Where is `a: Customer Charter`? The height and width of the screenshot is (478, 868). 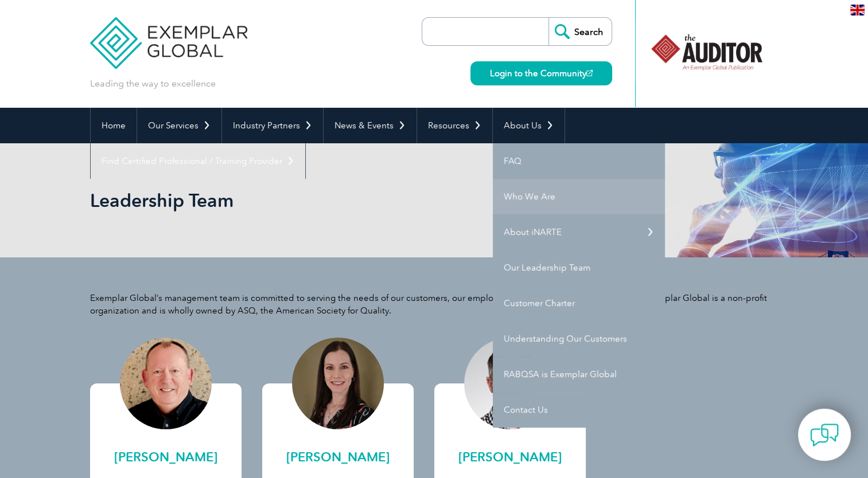 a: Customer Charter is located at coordinates (579, 303).